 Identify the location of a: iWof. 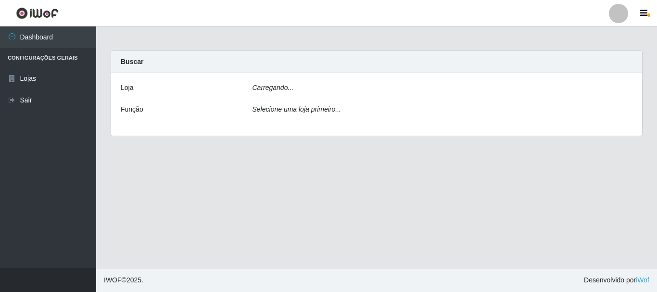
(642, 280).